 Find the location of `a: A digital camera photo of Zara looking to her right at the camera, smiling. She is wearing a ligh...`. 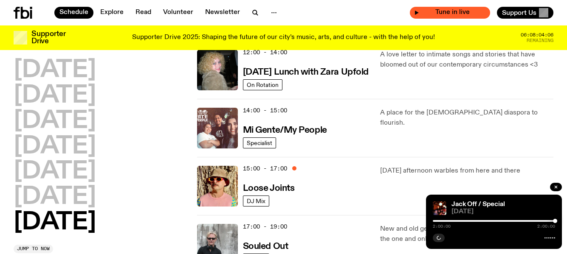

a: A digital camera photo of Zara looking to her right at the camera, smiling. She is wearing a ligh... is located at coordinates (217, 70).